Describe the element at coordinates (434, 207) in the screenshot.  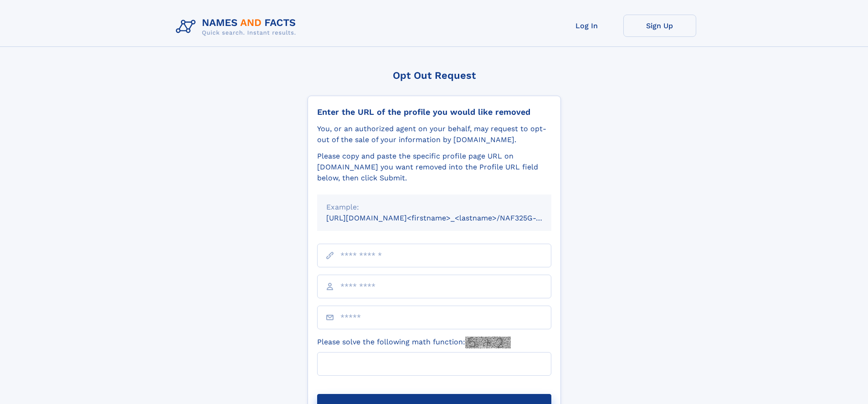
I see `div: Example:` at that location.